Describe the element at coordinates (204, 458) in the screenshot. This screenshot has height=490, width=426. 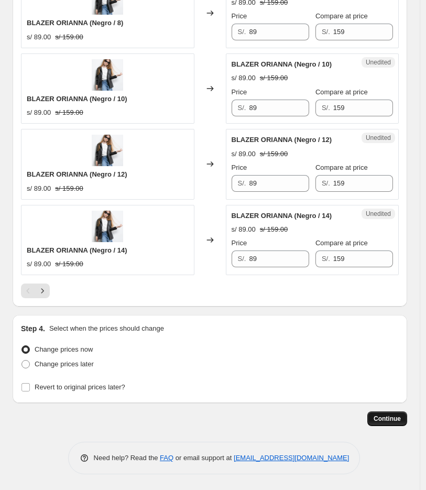
I see `span: or email support at` at that location.